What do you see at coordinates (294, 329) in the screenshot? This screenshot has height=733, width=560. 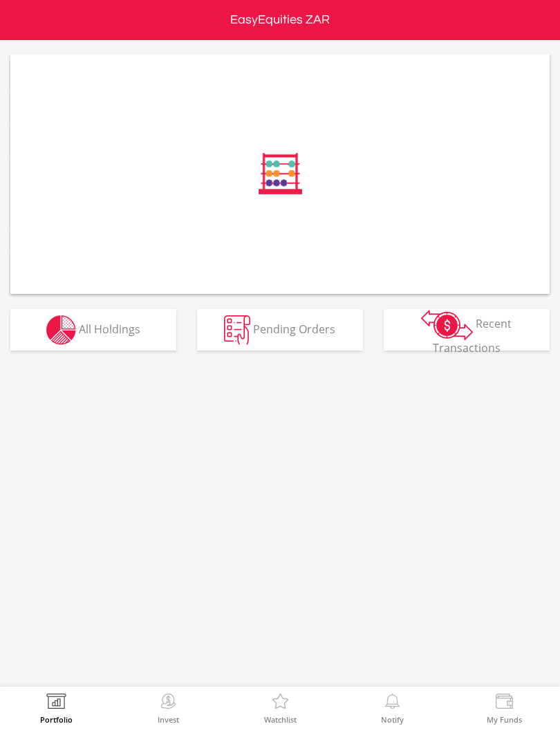 I see `span: Pending Orders` at bounding box center [294, 329].